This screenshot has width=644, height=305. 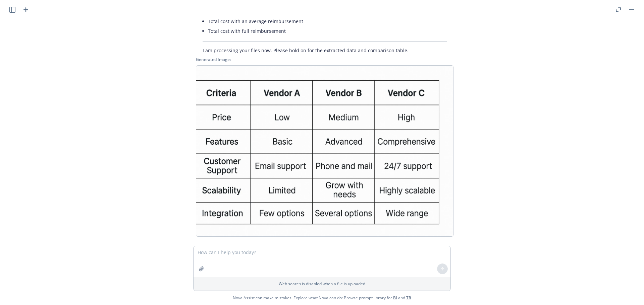 What do you see at coordinates (325, 59) in the screenshot?
I see `div: Generated Image:` at bounding box center [325, 59].